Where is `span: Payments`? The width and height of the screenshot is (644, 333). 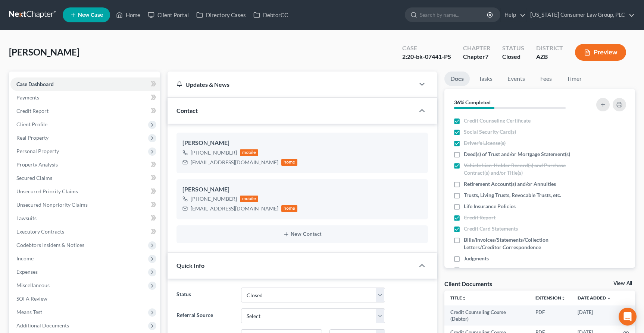
span: Payments is located at coordinates (28, 97).